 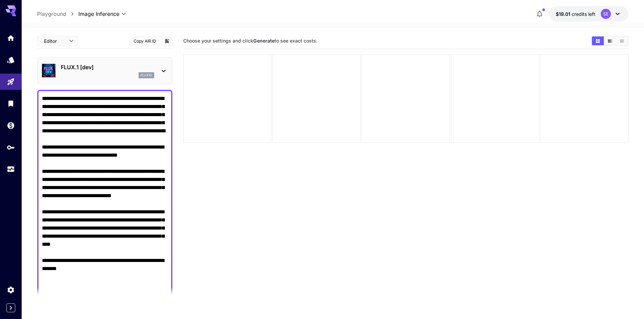 What do you see at coordinates (11, 290) in the screenshot?
I see `div: Settings` at bounding box center [11, 290].